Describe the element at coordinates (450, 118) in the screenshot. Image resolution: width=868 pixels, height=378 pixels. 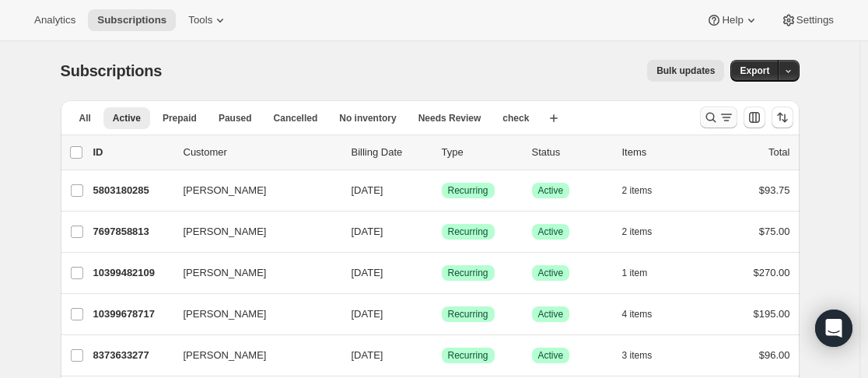
I see `span: Needs Review` at that location.